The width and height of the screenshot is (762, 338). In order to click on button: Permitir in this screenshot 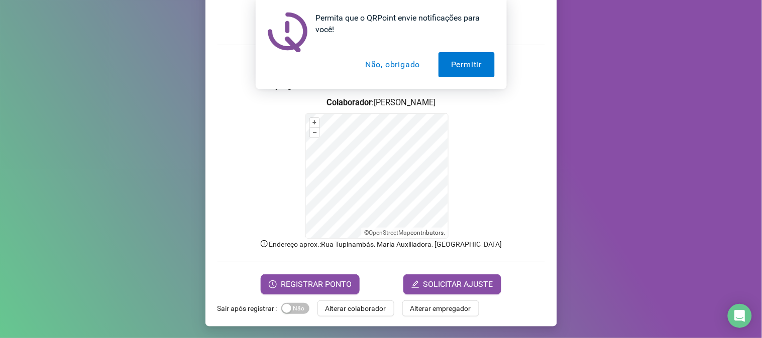, I will do `click(466, 65)`.